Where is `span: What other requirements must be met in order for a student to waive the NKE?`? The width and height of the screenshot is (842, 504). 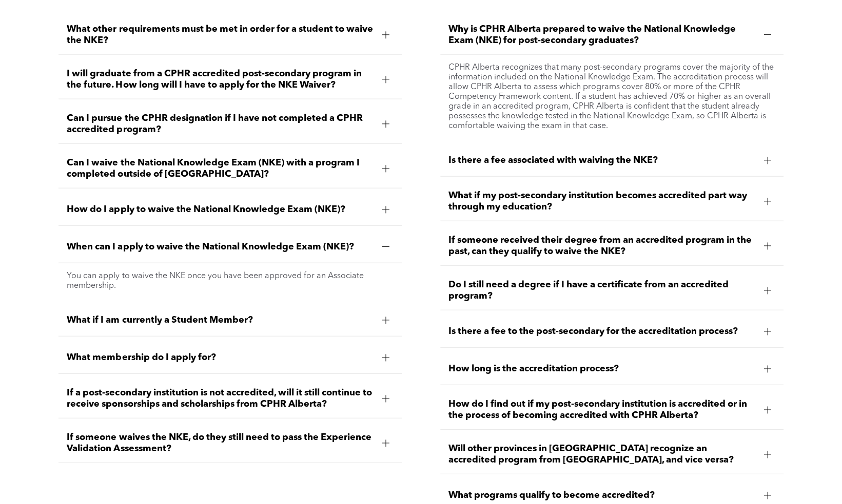 span: What other requirements must be met in order for a student to waive the NKE? is located at coordinates (220, 35).